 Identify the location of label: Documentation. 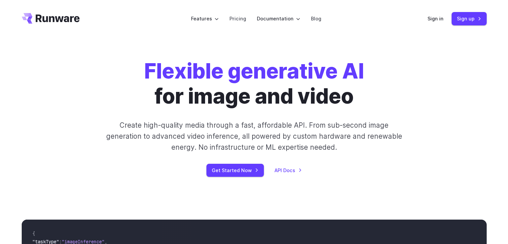
(278, 18).